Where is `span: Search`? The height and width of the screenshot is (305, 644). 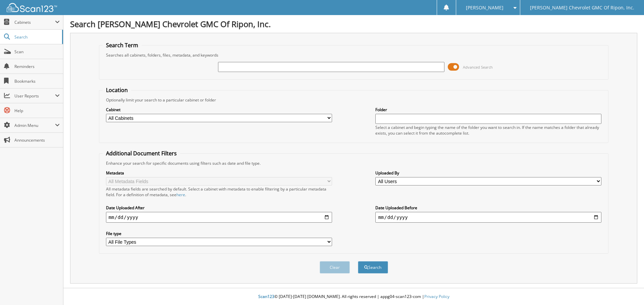
span: Search is located at coordinates (36, 37).